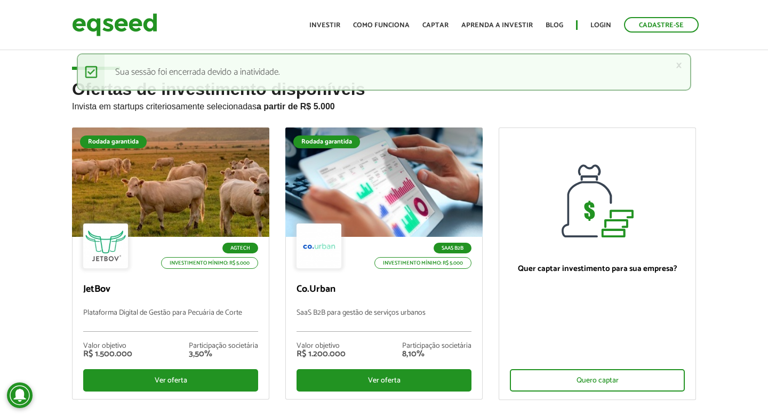 The width and height of the screenshot is (768, 415). I want to click on p: Invista em startups criteriosamente selecionadas, so click(384, 105).